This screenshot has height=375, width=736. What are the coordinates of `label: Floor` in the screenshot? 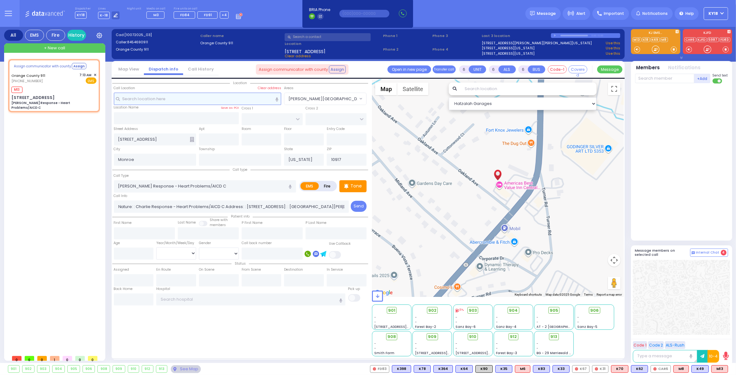 It's located at (288, 129).